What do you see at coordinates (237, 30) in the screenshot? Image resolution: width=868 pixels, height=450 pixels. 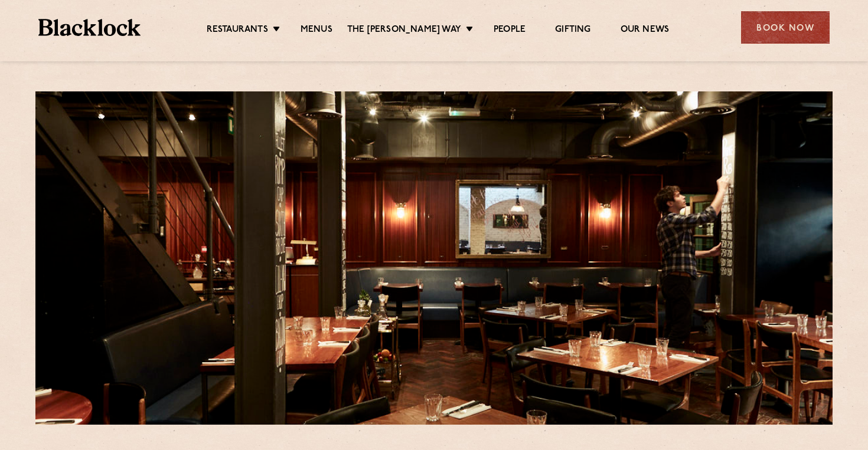 I see `a: Restaurants` at bounding box center [237, 30].